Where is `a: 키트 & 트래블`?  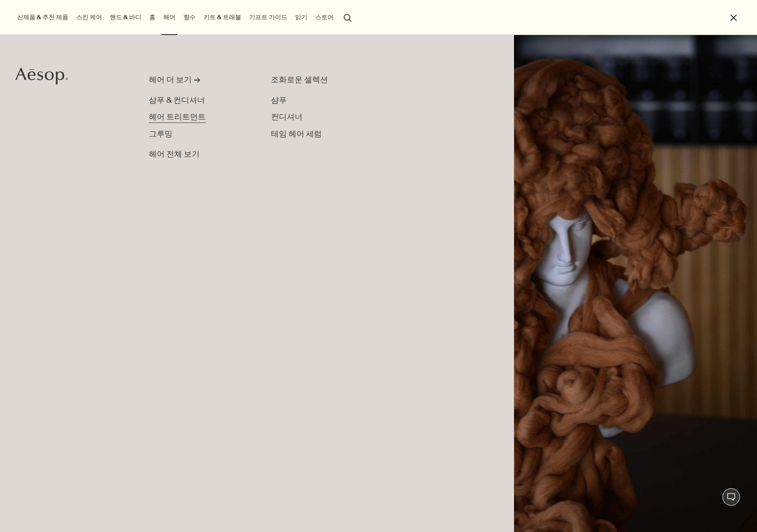 a: 키트 & 트래블 is located at coordinates (222, 17).